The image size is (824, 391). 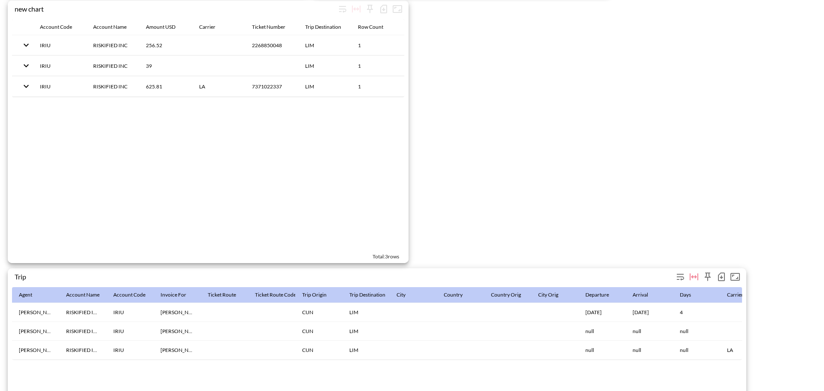 I want to click on div: Ticket Route, so click(x=222, y=295).